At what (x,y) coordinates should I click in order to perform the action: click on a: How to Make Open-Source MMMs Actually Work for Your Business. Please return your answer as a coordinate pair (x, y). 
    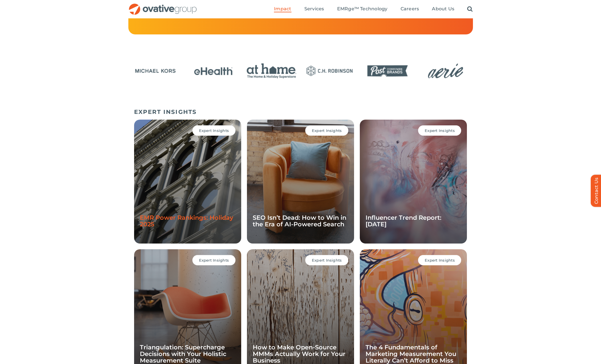
    Looking at the image, I should click on (300, 354).